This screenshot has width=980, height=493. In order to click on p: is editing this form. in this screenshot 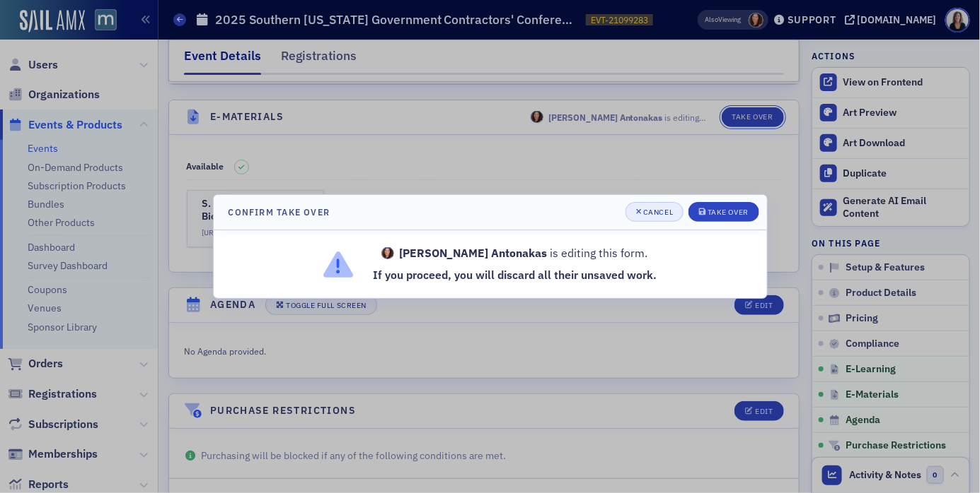, I will do `click(514, 253)`.